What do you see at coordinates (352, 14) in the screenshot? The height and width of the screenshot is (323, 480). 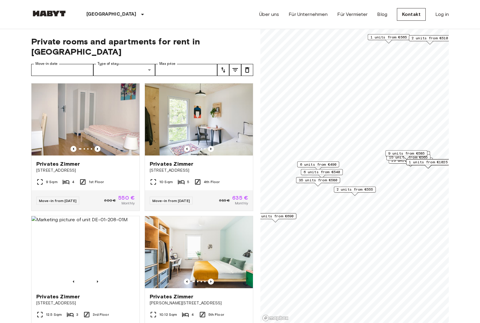 I see `a: Für Vermieter` at bounding box center [352, 14].